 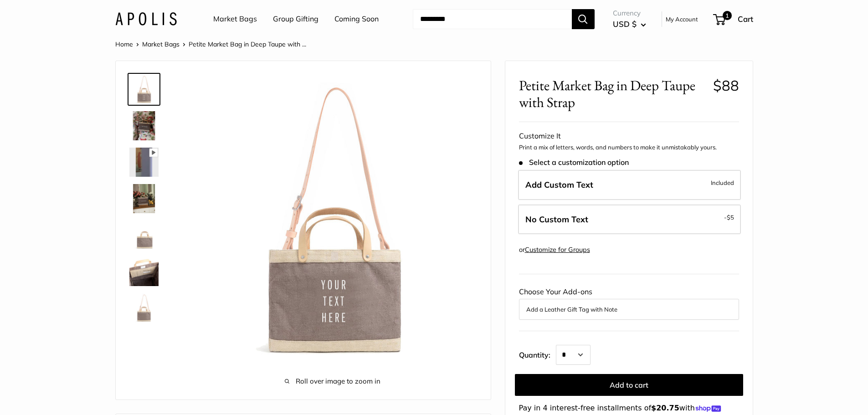 I want to click on span: Petite Market Bag in Deep Taupe with ..., so click(x=247, y=44).